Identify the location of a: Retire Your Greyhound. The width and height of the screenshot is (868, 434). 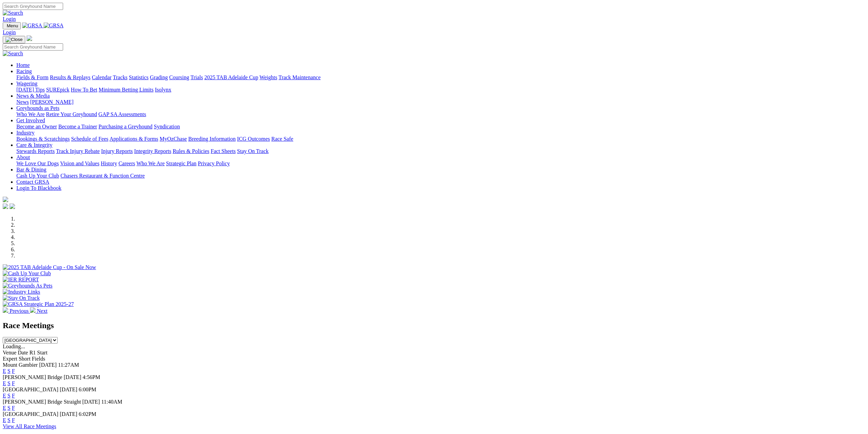
(72, 114).